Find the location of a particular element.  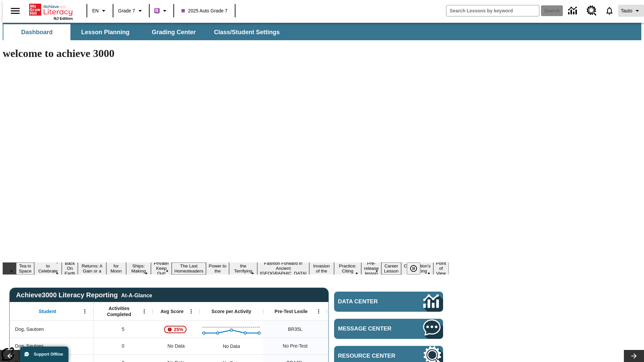

div: 5, Dog, Sautoen is located at coordinates (123, 329).